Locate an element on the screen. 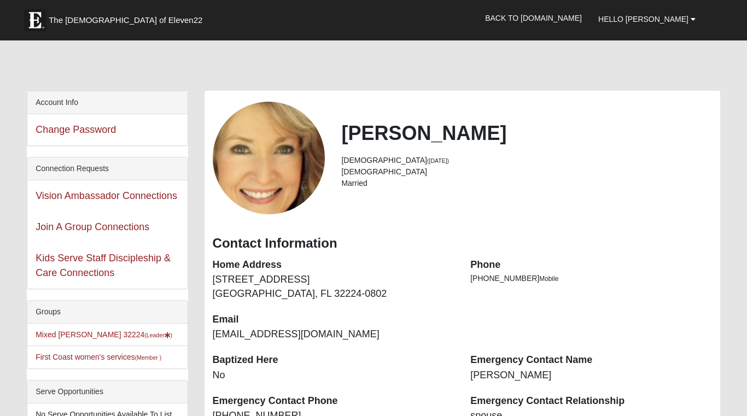 The width and height of the screenshot is (747, 416). small: (Member ) is located at coordinates (148, 358).